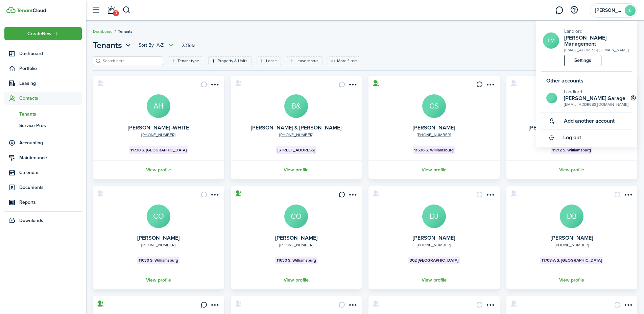  Describe the element at coordinates (434, 106) in the screenshot. I see `avatar-text: CS` at that location.